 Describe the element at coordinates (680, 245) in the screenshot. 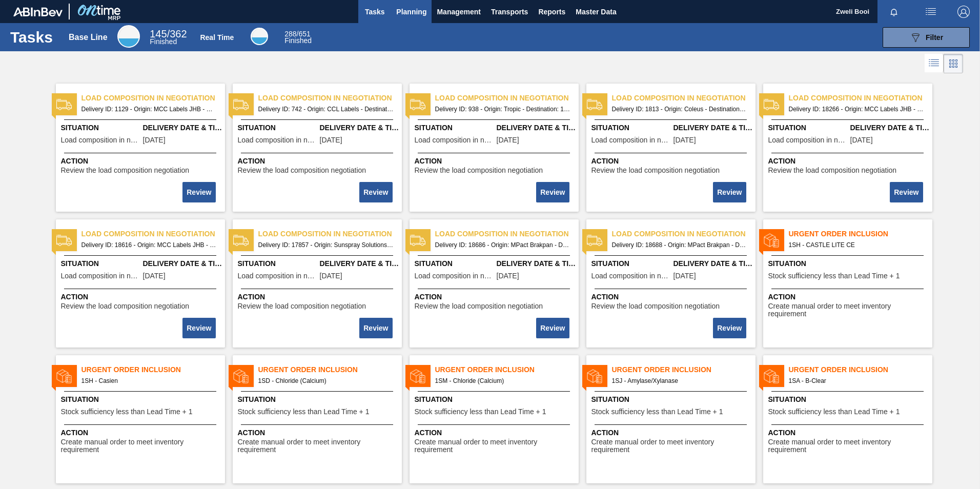

I see `span: Delivery ID: 18688 - Origin: MPact Brakpan - Destination: 1SB` at that location.